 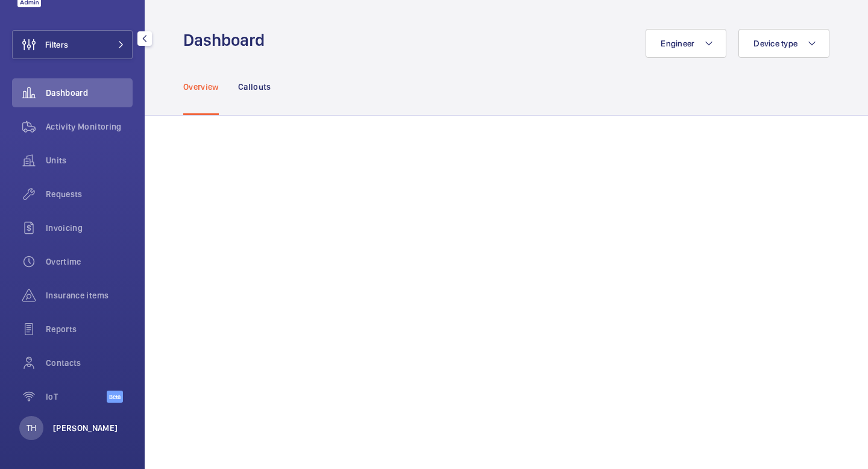 What do you see at coordinates (89, 363) in the screenshot?
I see `span: Contacts` at bounding box center [89, 363].